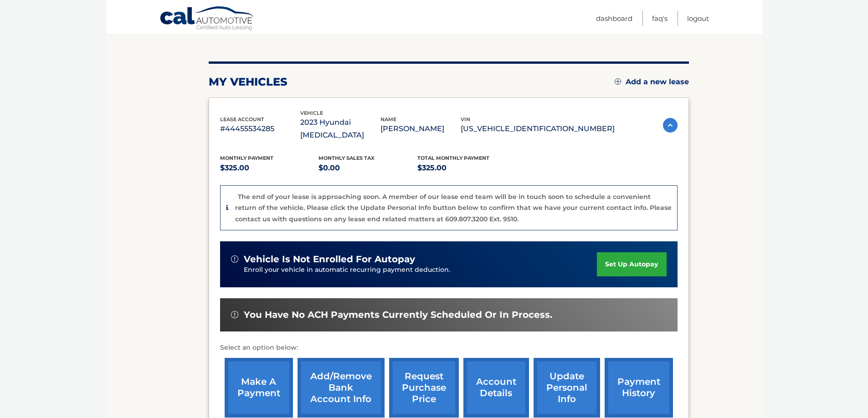 The image size is (868, 418). I want to click on span: Monthly Payment, so click(246, 158).